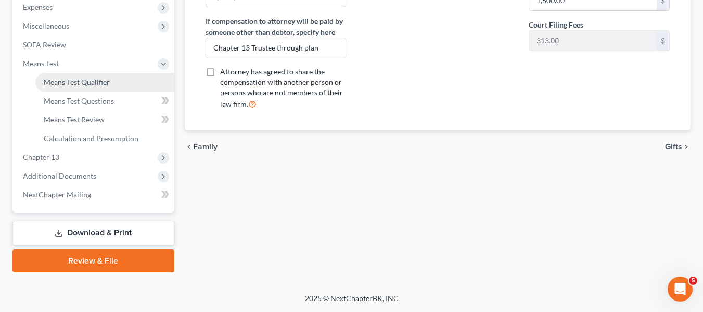 Image resolution: width=703 pixels, height=312 pixels. Describe the element at coordinates (352, 303) in the screenshot. I see `div: 2025 © NextChapterBK, INC` at that location.